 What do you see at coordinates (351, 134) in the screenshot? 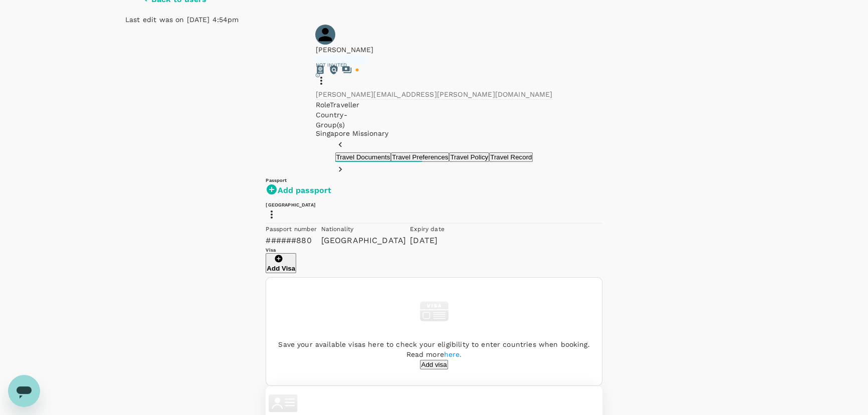
I see `span: Singapore Missionary` at bounding box center [351, 134].